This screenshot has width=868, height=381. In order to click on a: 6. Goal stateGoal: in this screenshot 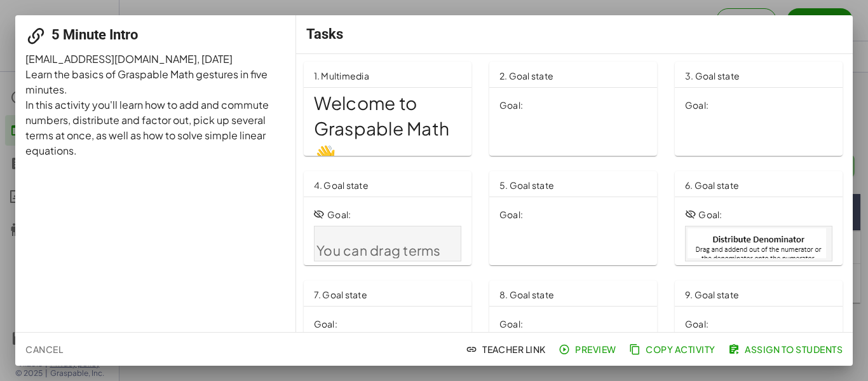, I will do `click(760, 218)`.